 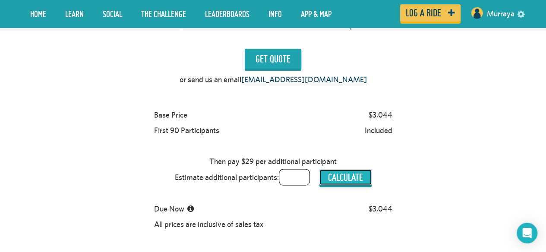 What do you see at coordinates (430, 13) in the screenshot?
I see `a: Log a ride` at bounding box center [430, 13].